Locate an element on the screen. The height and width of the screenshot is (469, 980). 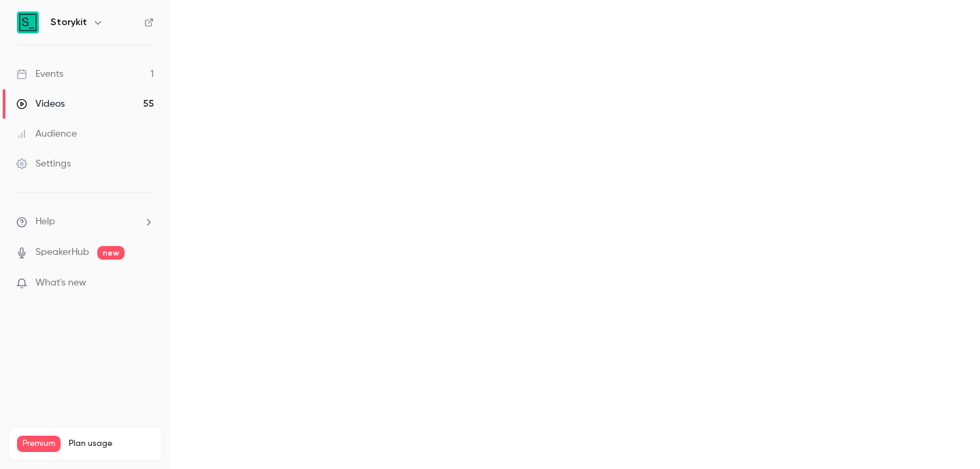
span: What's new is located at coordinates (61, 283).